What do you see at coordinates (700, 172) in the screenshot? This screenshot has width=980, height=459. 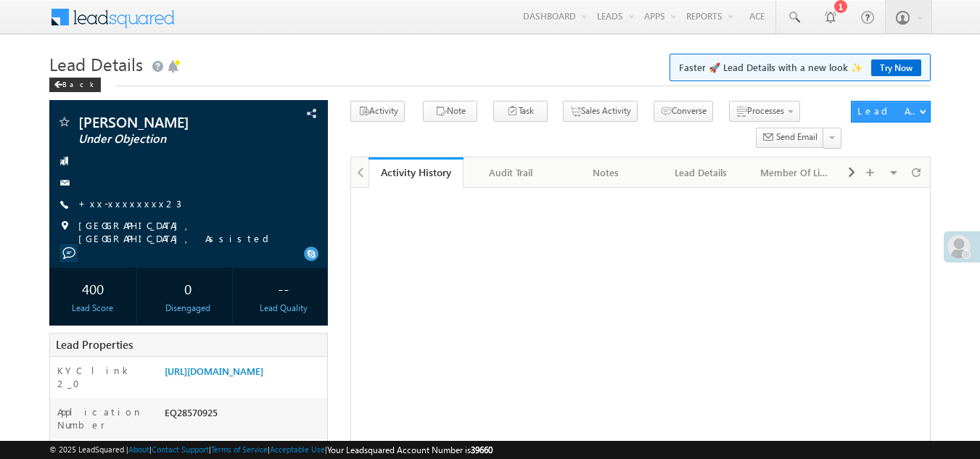 I see `a: Lead Details` at bounding box center [700, 172].